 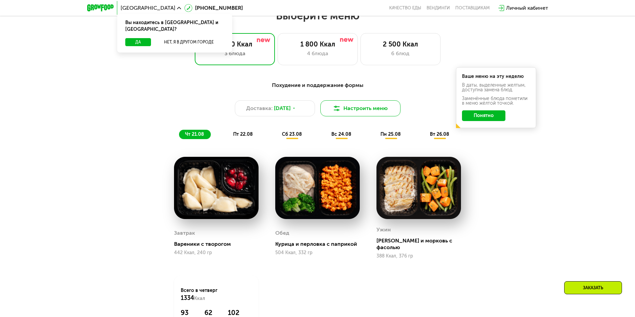 What do you see at coordinates (259, 108) in the screenshot?
I see `span: Доставка:` at bounding box center [259, 108].